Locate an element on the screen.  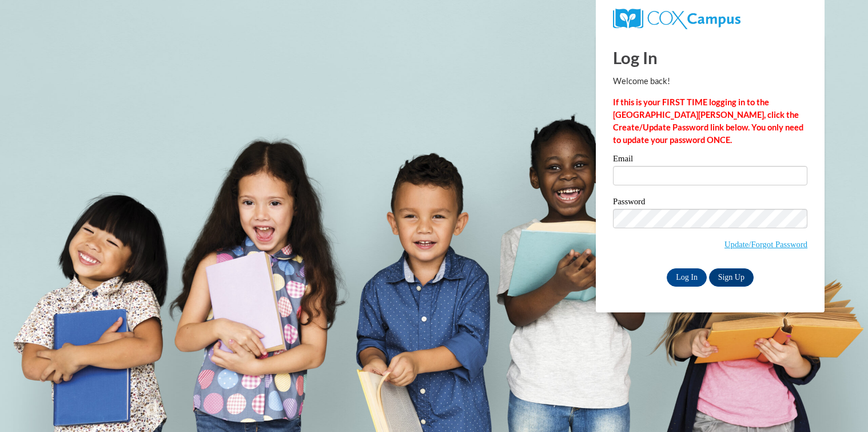
a: Sign Up is located at coordinates (731, 278).